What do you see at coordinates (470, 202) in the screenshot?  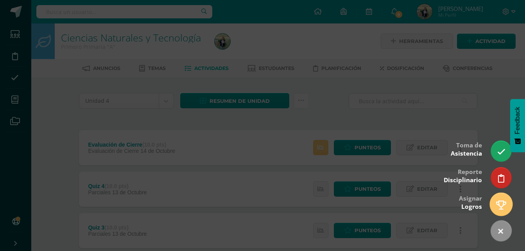 I see `div: Asignar` at bounding box center [470, 202].